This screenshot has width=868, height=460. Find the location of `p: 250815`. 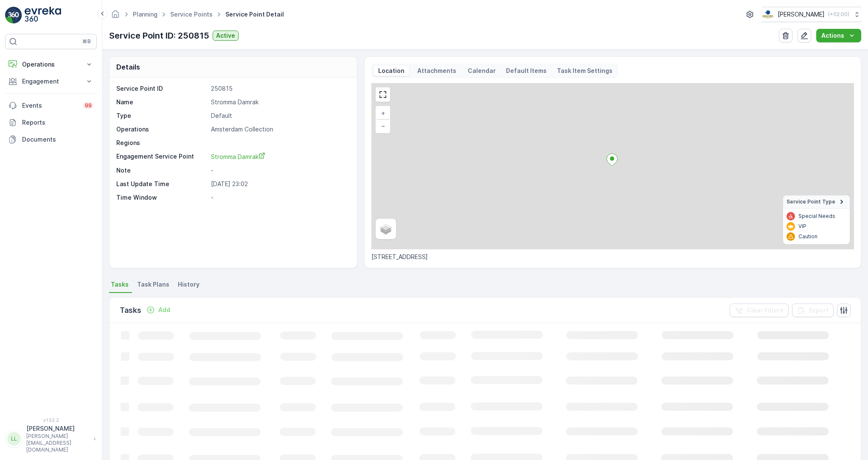

p: 250815 is located at coordinates (279, 89).